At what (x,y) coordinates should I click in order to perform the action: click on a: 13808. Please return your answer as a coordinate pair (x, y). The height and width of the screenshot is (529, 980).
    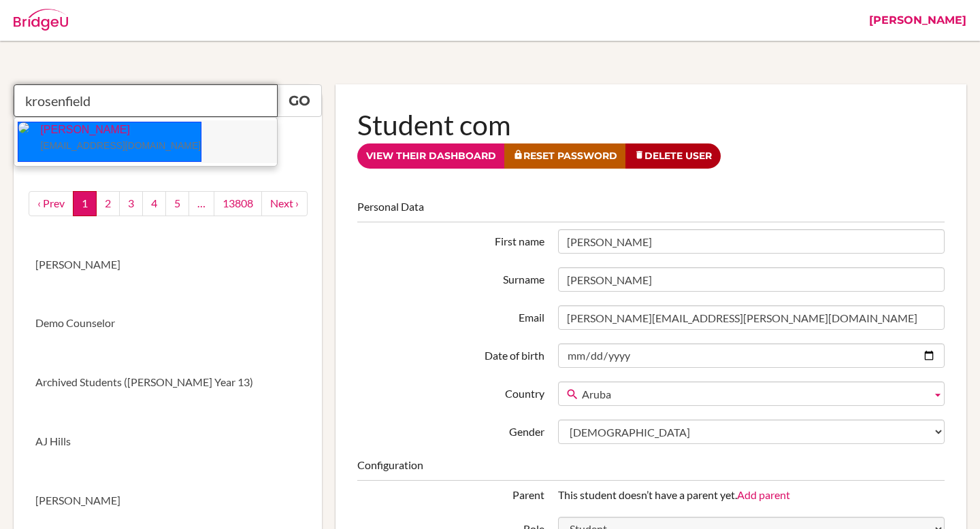
    Looking at the image, I should click on (237, 204).